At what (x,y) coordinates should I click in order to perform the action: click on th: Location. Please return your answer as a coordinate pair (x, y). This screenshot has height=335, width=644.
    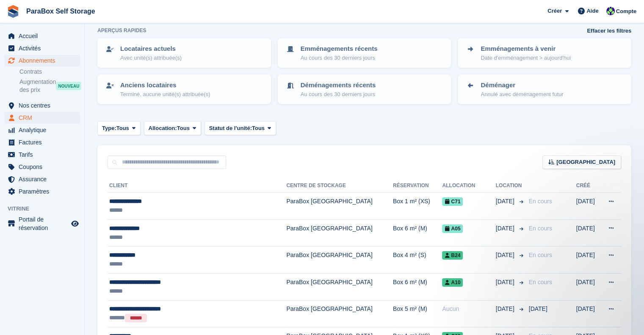
    Looking at the image, I should click on (510, 186).